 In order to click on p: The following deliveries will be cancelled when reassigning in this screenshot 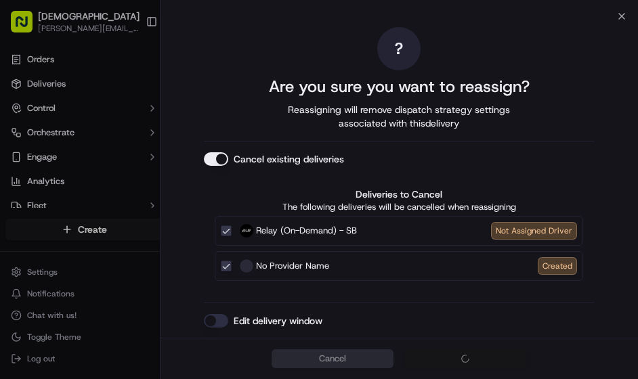, I will do `click(399, 207)`.